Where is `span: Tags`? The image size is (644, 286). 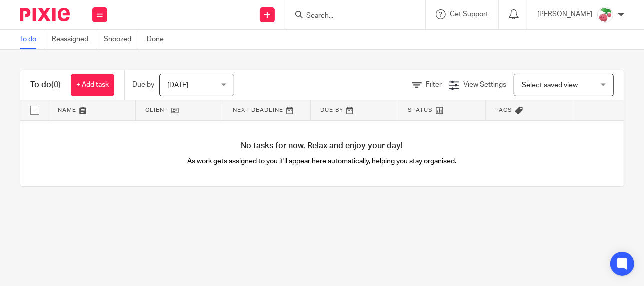
span: Tags is located at coordinates (504, 110).